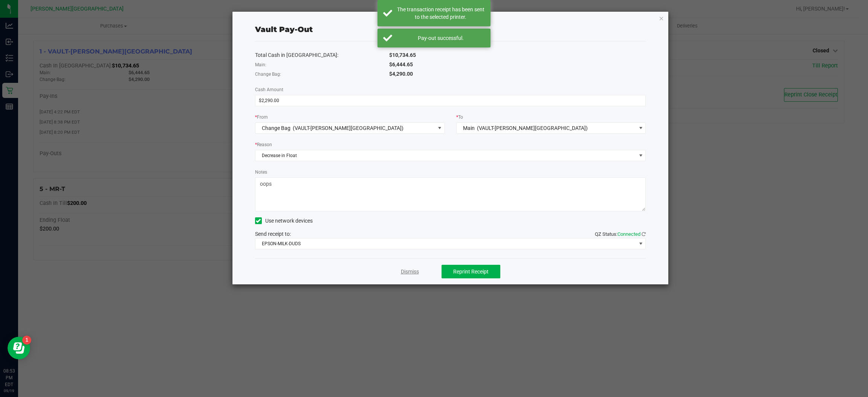 The height and width of the screenshot is (397, 868). Describe the element at coordinates (283, 221) in the screenshot. I see `label: Use network devices` at that location.